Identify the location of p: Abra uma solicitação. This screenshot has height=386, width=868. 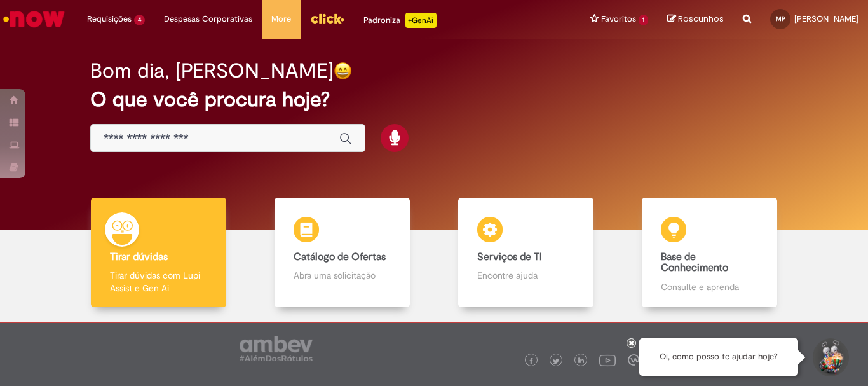
(342, 275).